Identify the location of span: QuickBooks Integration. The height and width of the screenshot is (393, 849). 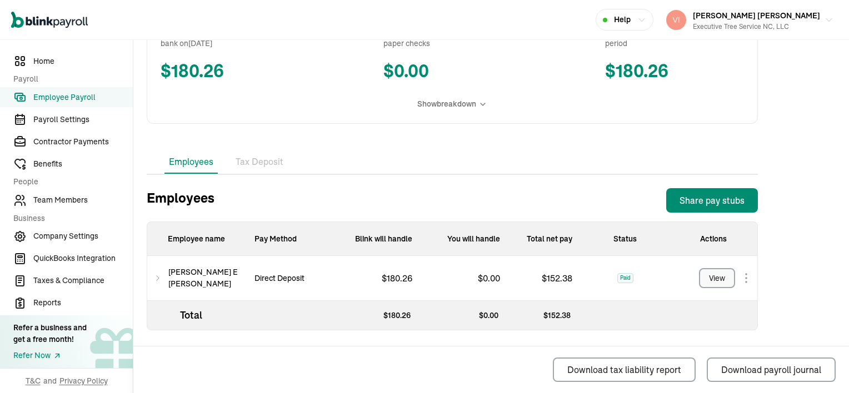
(83, 258).